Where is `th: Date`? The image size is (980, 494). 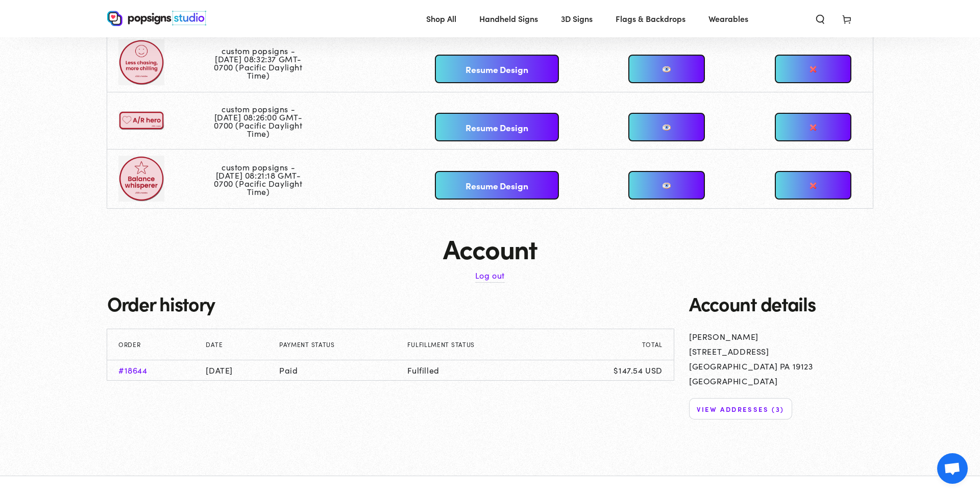 th: Date is located at coordinates (242, 344).